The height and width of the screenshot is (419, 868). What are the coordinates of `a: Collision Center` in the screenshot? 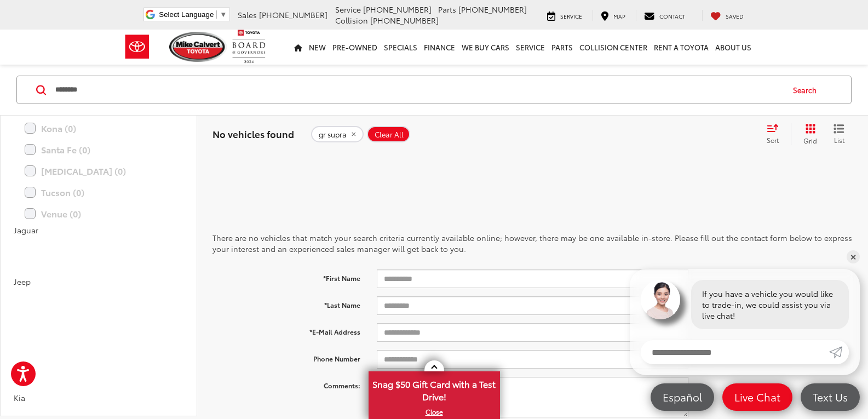 It's located at (613, 47).